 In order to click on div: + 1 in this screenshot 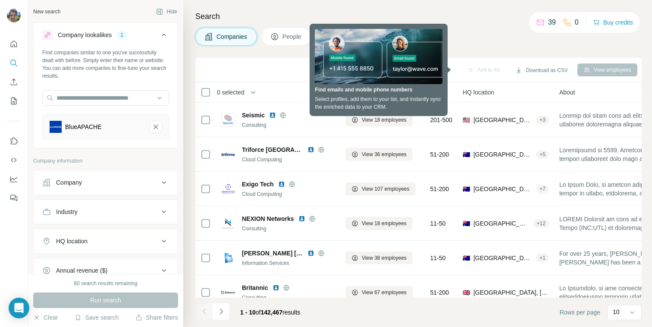, I will do `click(542, 258)`.